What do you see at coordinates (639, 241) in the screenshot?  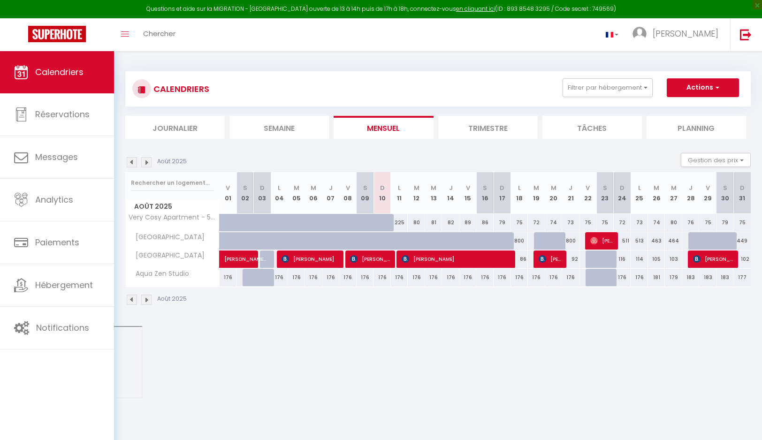 I see `div: 513` at bounding box center [639, 241].